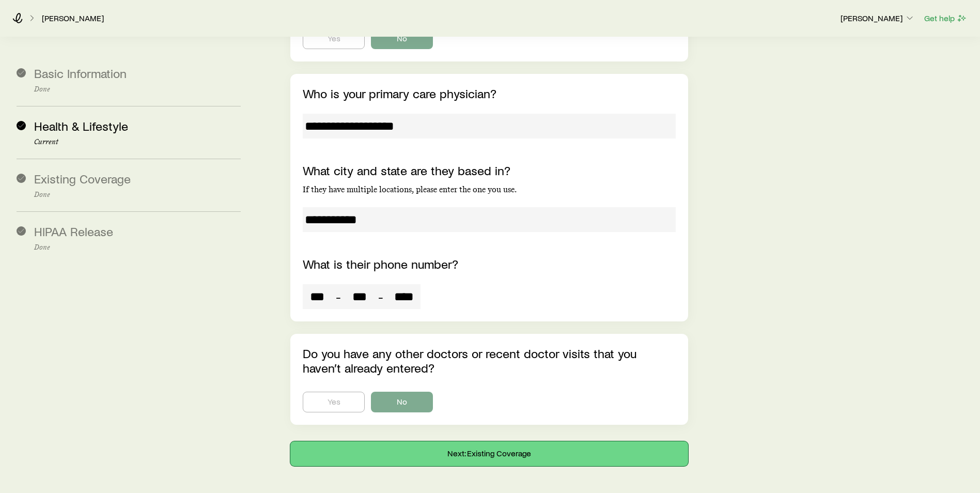 Image resolution: width=980 pixels, height=493 pixels. What do you see at coordinates (137, 142) in the screenshot?
I see `p: Current` at bounding box center [137, 142].